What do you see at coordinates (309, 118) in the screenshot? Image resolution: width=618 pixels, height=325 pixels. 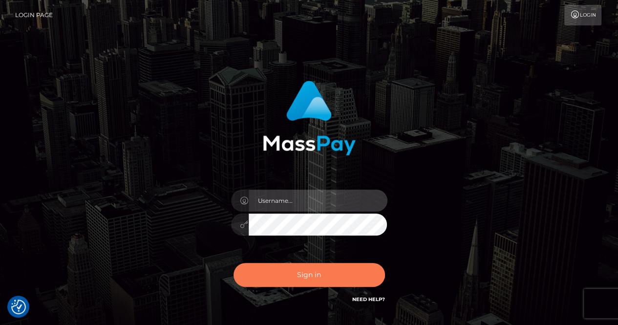 I see `img: MassPay Login` at bounding box center [309, 118].